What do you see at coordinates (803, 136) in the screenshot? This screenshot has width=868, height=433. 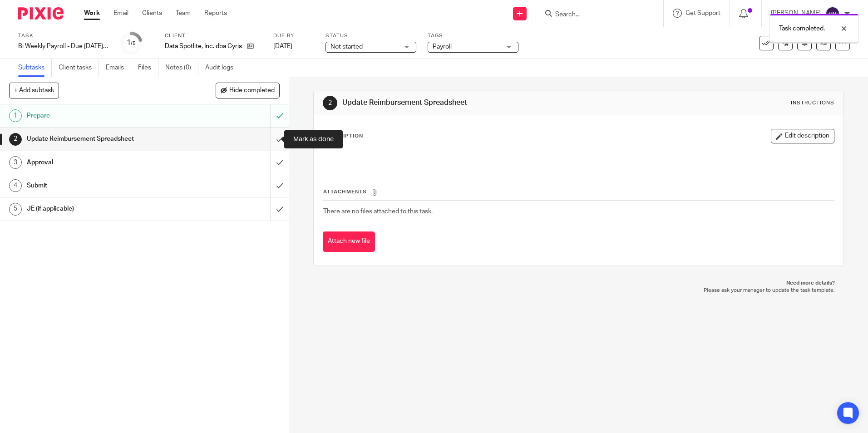 I see `button: Edit description` at bounding box center [803, 136].